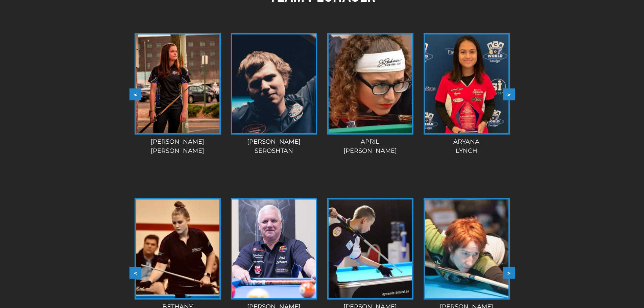 Image resolution: width=644 pixels, height=308 pixels. I want to click on img: Emil-Schranz-1-e1565199732622.jpg, so click(274, 249).